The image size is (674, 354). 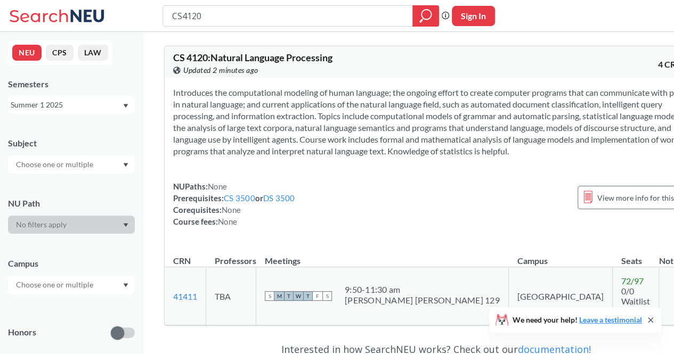 I want to click on th: Meetings, so click(x=382, y=256).